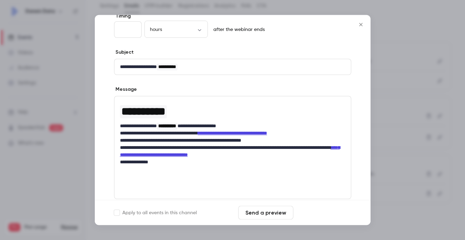 Image resolution: width=465 pixels, height=240 pixels. What do you see at coordinates (323, 213) in the screenshot?
I see `button: Save changes` at bounding box center [323, 213].